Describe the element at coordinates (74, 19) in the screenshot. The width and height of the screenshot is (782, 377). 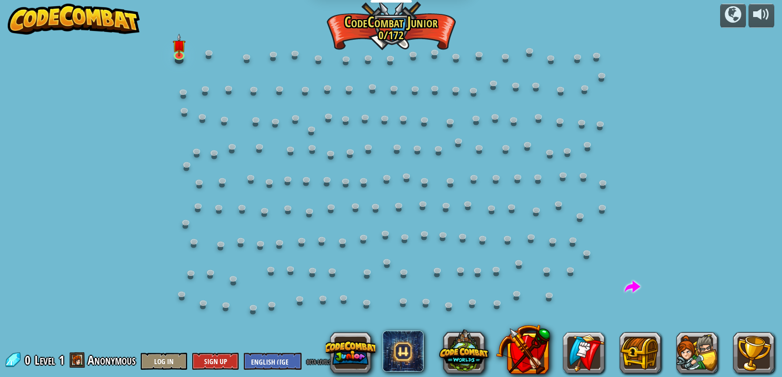
I see `img: CodeCombat - Learn how to code by playing a game` at that location.